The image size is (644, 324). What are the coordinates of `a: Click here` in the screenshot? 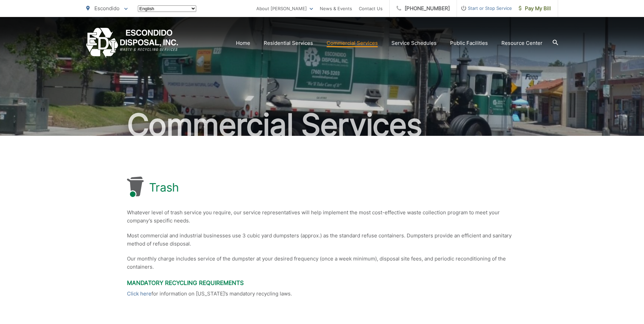 It's located at (139, 294).